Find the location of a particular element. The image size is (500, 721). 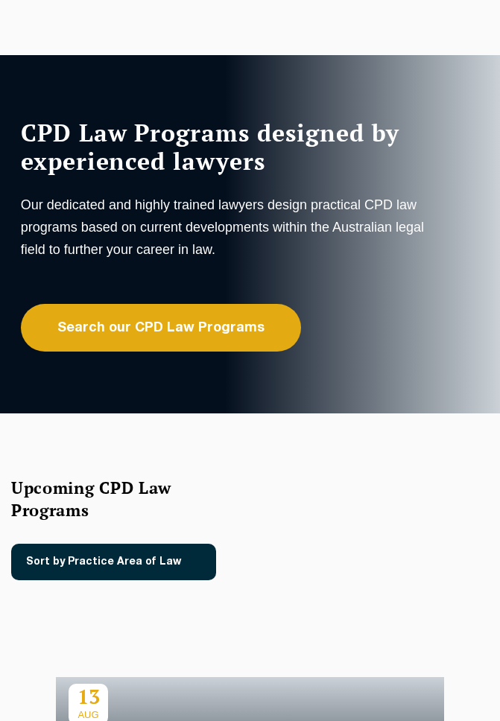

span: AUG is located at coordinates (88, 715).